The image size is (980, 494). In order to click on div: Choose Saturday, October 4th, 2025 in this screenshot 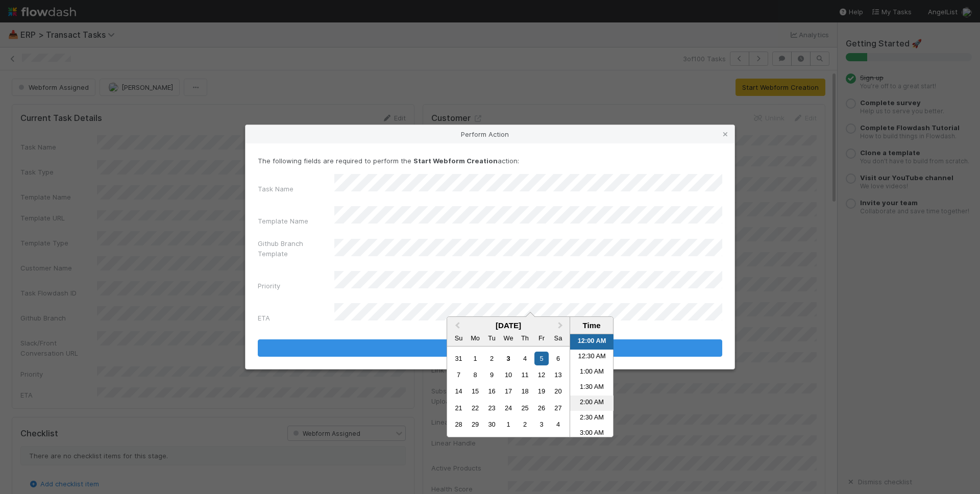, I will do `click(558, 424)`.